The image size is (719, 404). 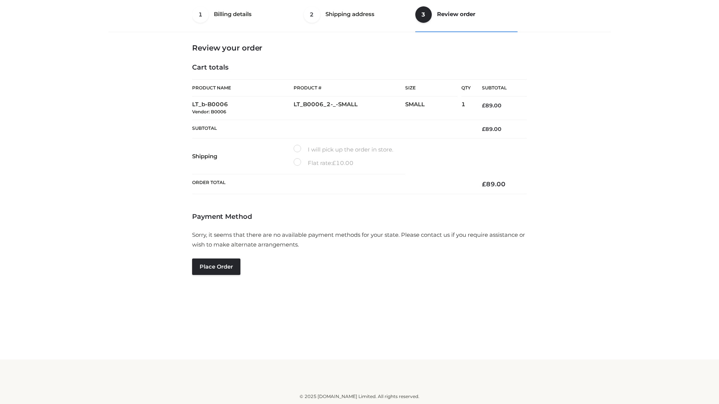 What do you see at coordinates (358, 240) in the screenshot?
I see `span: Sorry, it seems that there are no available payment methods for your state. Please contact us if ...` at bounding box center [358, 240].